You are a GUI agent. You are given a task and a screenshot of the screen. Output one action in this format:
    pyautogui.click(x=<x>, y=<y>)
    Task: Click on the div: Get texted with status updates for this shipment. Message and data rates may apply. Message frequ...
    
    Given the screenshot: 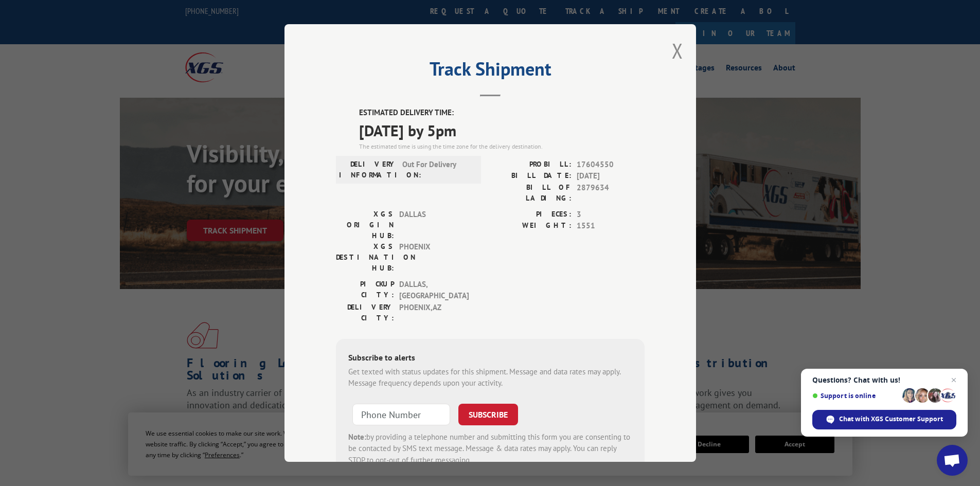 What is the action you would take?
    pyautogui.click(x=490, y=378)
    